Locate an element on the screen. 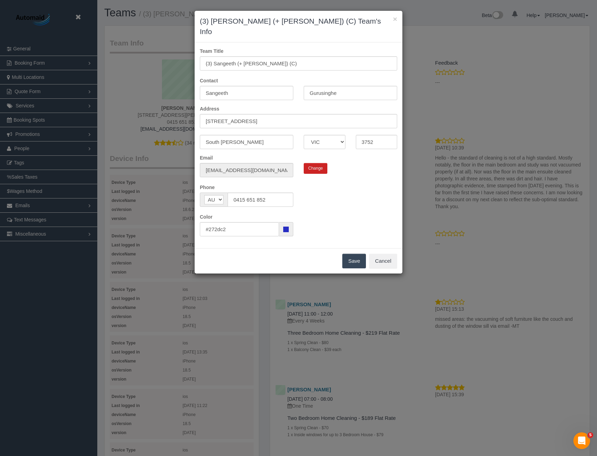 This screenshot has height=456, width=597. input: City is located at coordinates (246, 142).